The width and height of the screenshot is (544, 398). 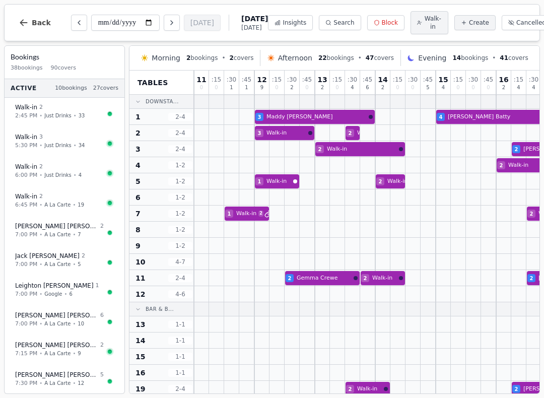 I want to click on button: Search, so click(x=339, y=23).